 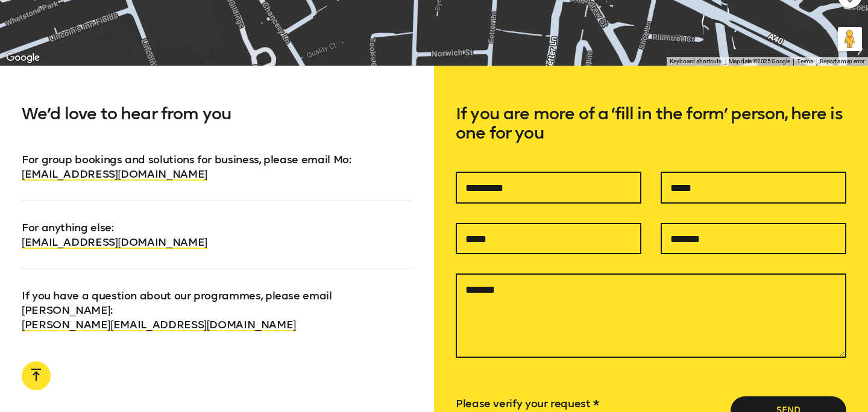 I want to click on h5: We’d love to hear from you, so click(x=217, y=128).